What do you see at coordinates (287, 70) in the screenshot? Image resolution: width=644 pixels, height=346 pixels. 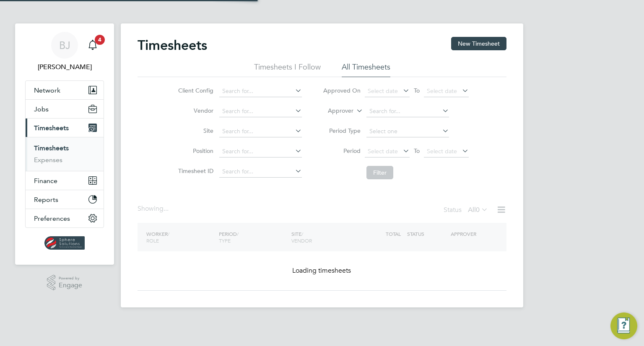 I see `li: Timesheets I Follow` at bounding box center [287, 70].